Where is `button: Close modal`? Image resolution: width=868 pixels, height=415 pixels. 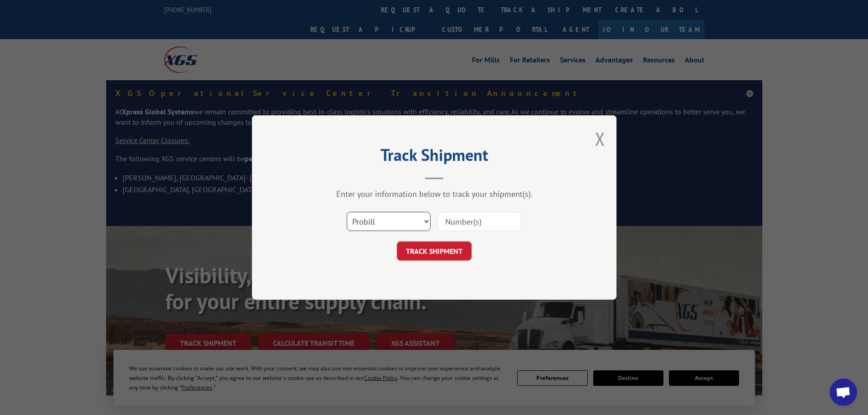
button: Close modal is located at coordinates (600, 138).